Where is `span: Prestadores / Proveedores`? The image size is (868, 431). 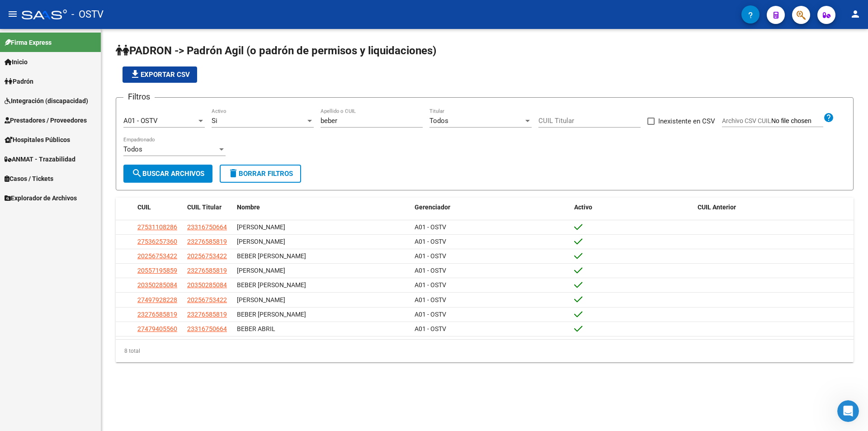
span: Prestadores / Proveedores is located at coordinates (45, 120).